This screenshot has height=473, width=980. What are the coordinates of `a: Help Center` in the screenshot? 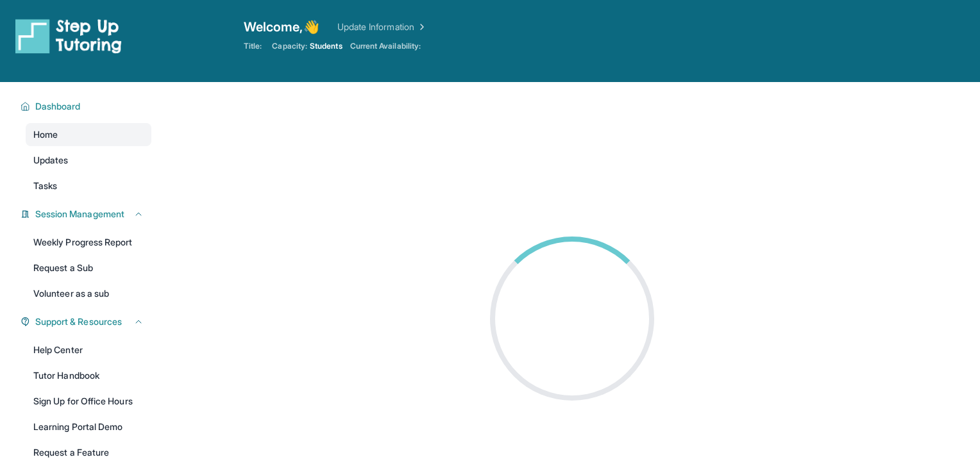 It's located at (89, 350).